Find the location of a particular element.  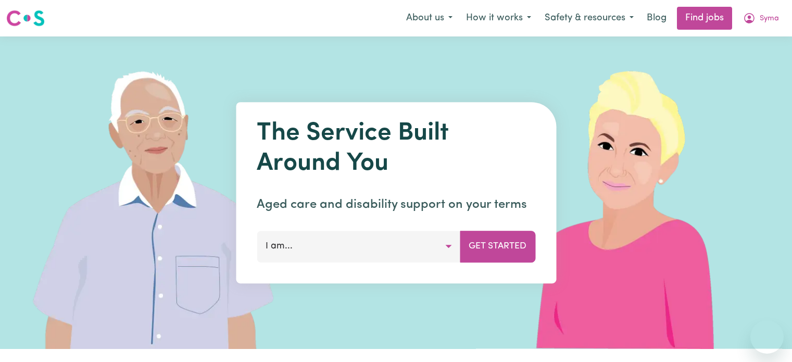

img: Careseekers logo is located at coordinates (26, 18).